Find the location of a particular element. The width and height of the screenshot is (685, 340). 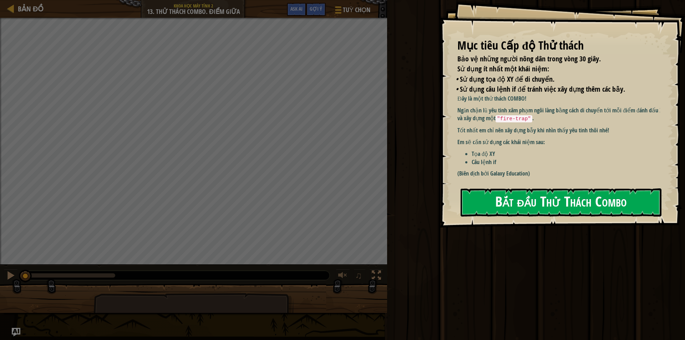

button: Tùy chỉnh âm lượng is located at coordinates (343, 276).